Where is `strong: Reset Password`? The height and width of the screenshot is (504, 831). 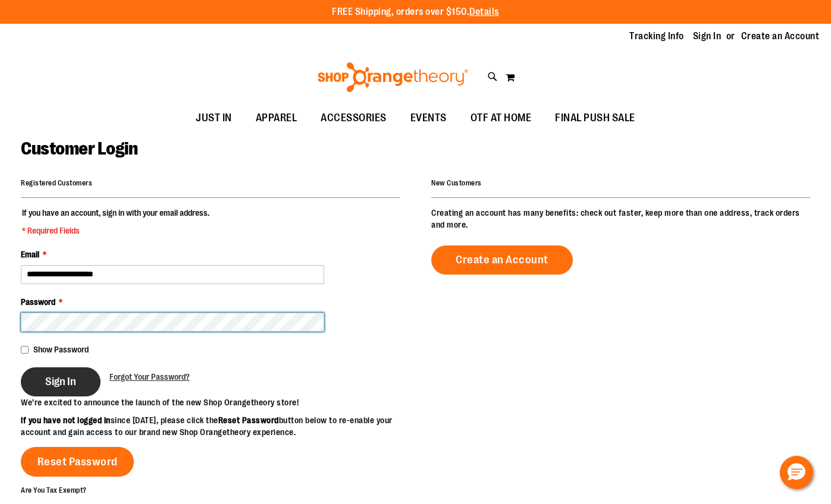
strong: Reset Password is located at coordinates (248, 421).